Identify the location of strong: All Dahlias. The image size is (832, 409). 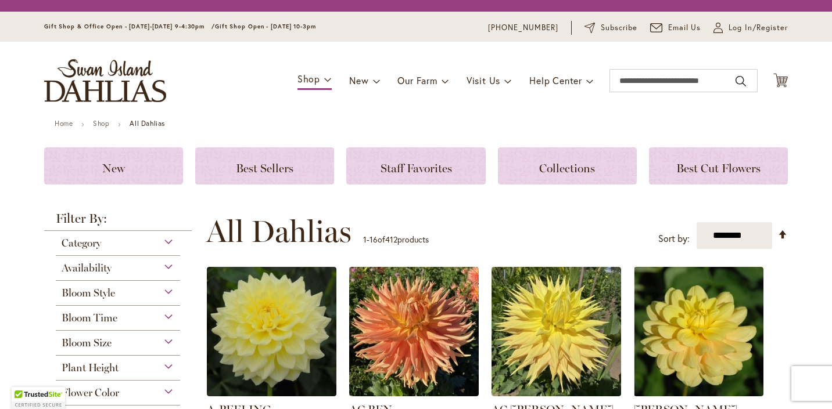
(147, 123).